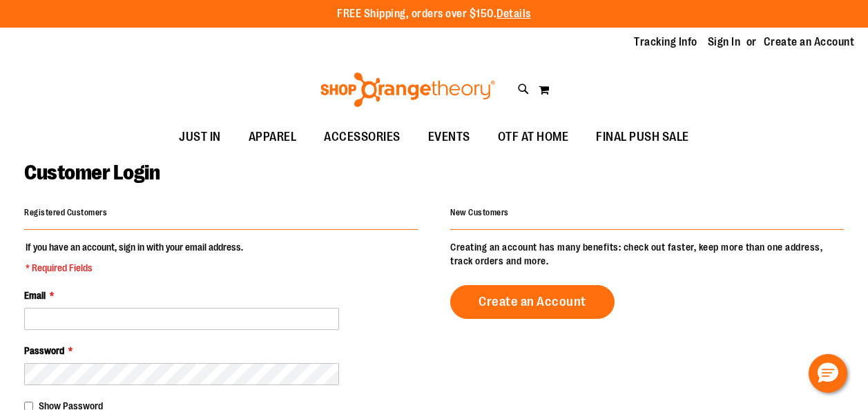  I want to click on span: ACCESSORIES, so click(362, 136).